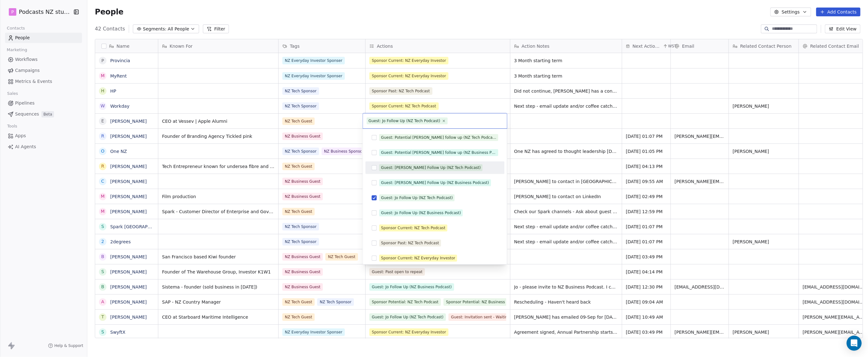 The width and height of the screenshot is (868, 357). What do you see at coordinates (421, 213) in the screenshot?
I see `div: Guest: Jo Follow Up (NZ Business Podcast)` at bounding box center [421, 213].